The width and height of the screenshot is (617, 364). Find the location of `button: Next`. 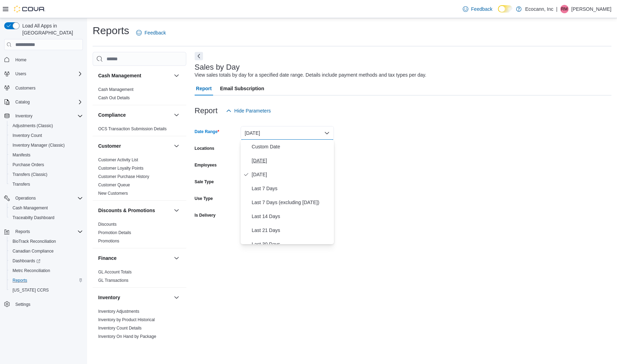

button: Next is located at coordinates (199, 56).